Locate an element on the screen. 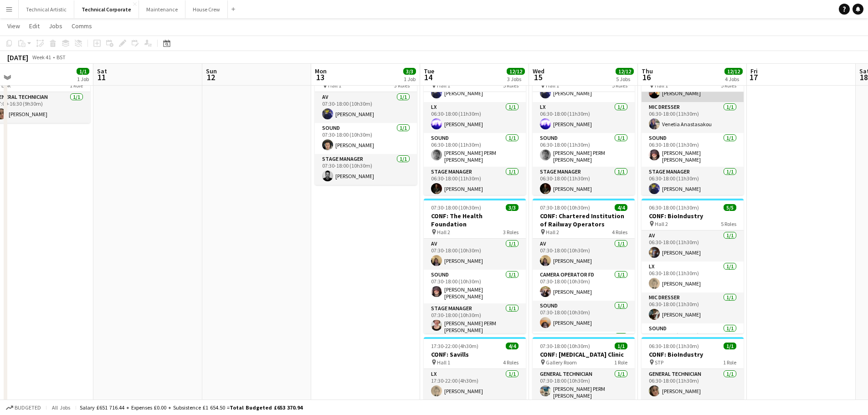 This screenshot has width=868, height=415. a: Jobs is located at coordinates (56, 26).